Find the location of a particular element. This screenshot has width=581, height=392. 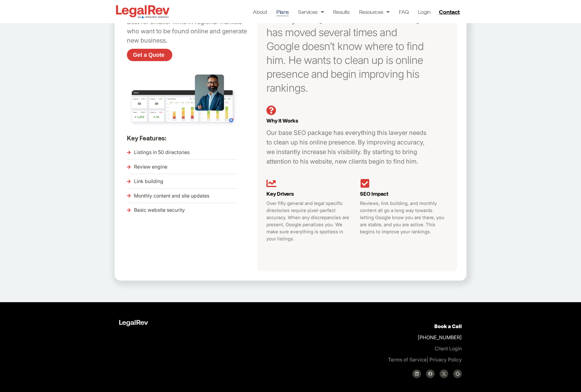

a: Services is located at coordinates (311, 12).